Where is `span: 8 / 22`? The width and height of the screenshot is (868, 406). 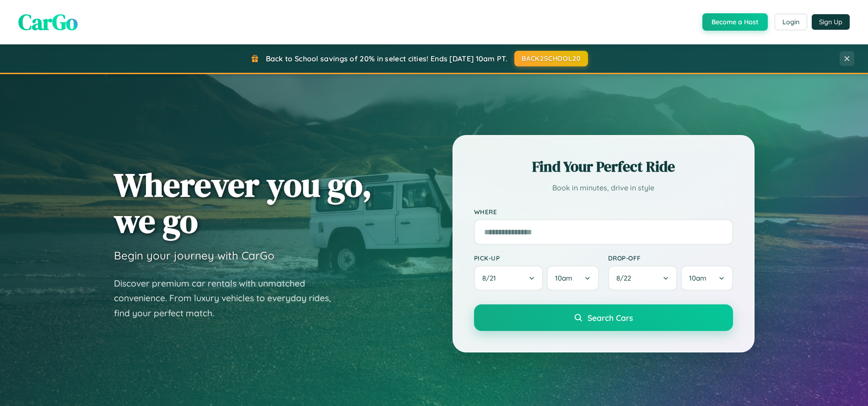
span: 8 / 22 is located at coordinates (626, 278).